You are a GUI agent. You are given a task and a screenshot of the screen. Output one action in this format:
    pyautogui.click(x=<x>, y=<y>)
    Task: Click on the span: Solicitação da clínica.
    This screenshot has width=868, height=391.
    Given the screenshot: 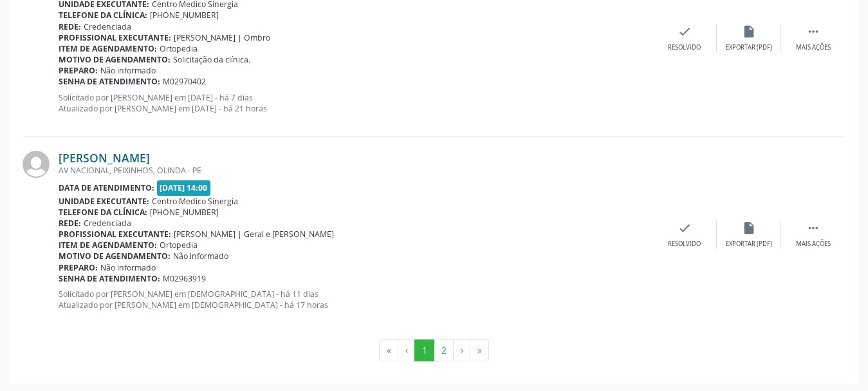 What is the action you would take?
    pyautogui.click(x=212, y=60)
    